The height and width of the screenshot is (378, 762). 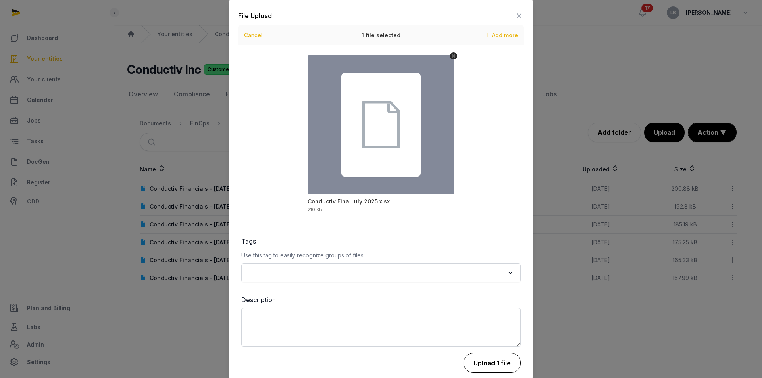 I want to click on span: Add more, so click(x=505, y=35).